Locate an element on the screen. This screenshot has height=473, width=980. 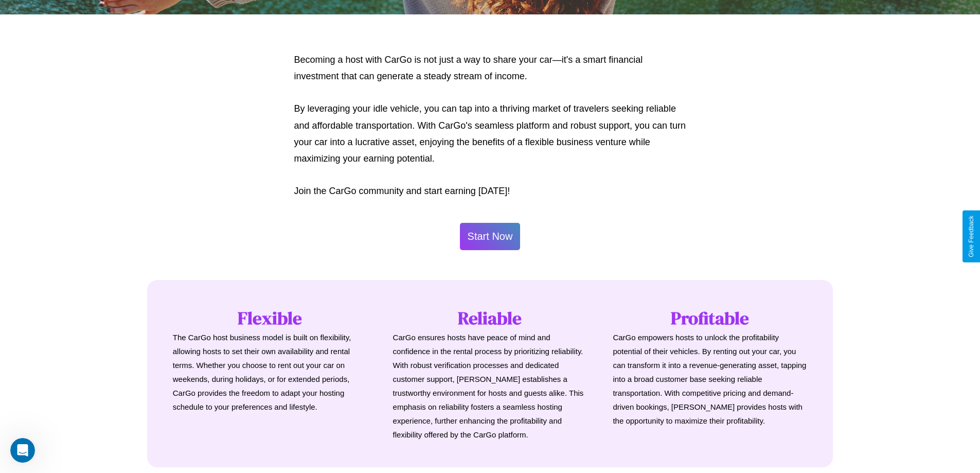
div: Give Feedback is located at coordinates (971, 236).